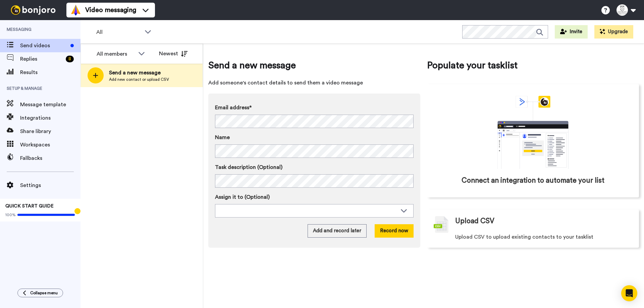 This screenshot has width=644, height=308. I want to click on img: vm-color.svg, so click(76, 10).